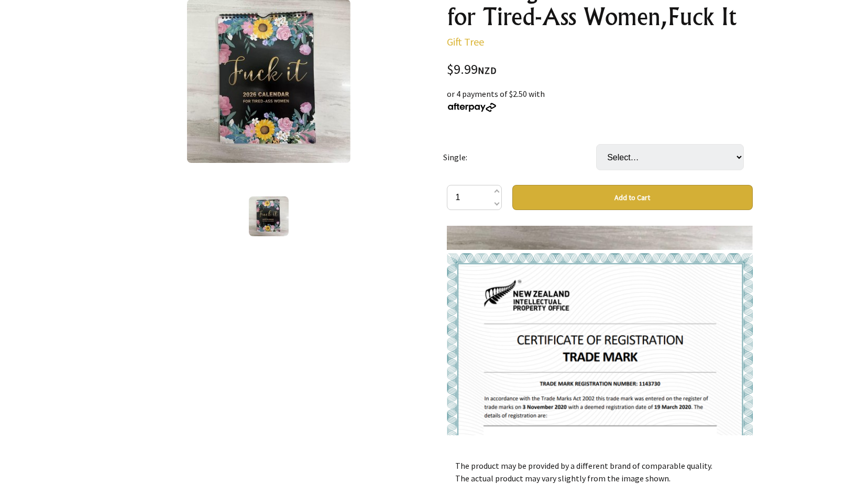 This screenshot has width=868, height=484. What do you see at coordinates (600, 70) in the screenshot?
I see `div: $9.99` at bounding box center [600, 70].